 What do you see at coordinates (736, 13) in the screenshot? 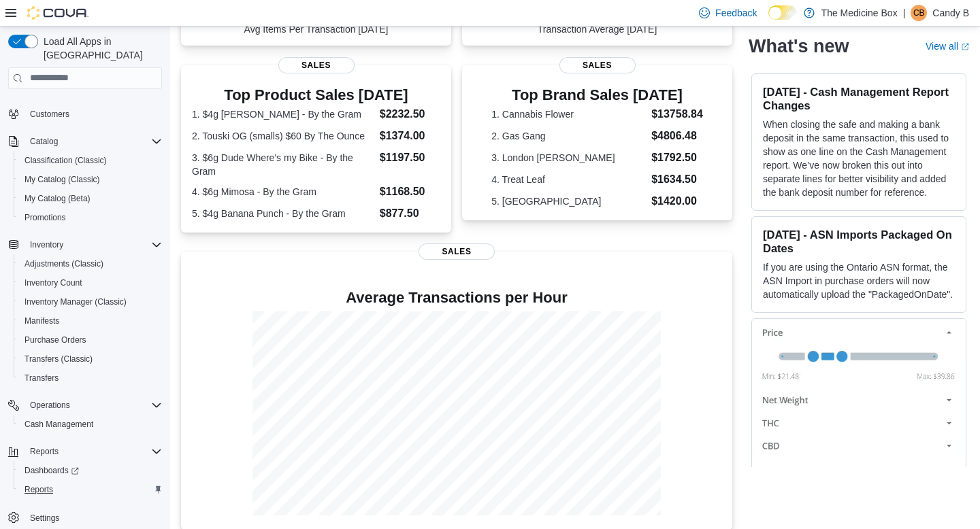
I see `span: Feedback` at bounding box center [736, 13].